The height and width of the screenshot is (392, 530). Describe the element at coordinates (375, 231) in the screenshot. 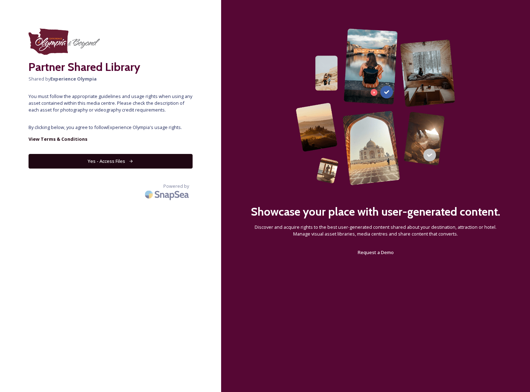

I see `span: Discover and acquire rights to the best user-generated content shared about your destination, att...` at that location.